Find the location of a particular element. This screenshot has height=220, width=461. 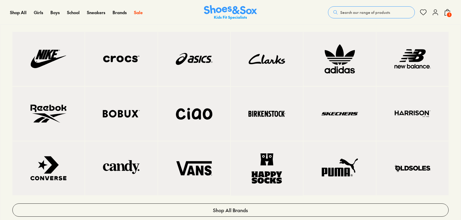

span: Shop All is located at coordinates (18, 12).